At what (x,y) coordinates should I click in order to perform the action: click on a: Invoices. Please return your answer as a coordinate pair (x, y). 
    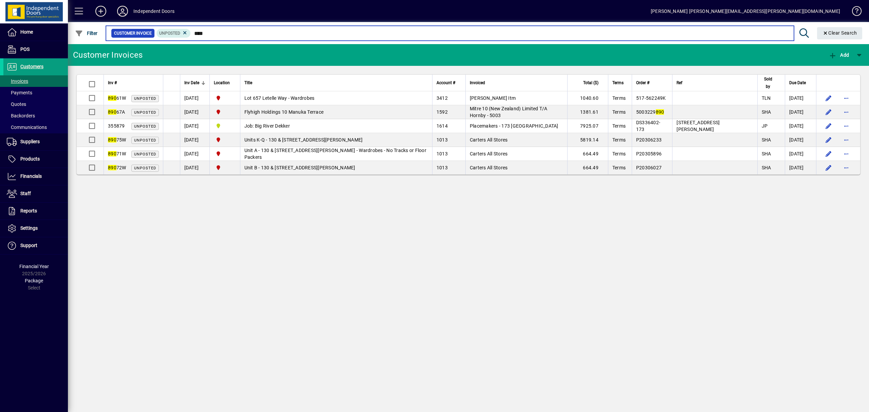
    Looking at the image, I should click on (36, 81).